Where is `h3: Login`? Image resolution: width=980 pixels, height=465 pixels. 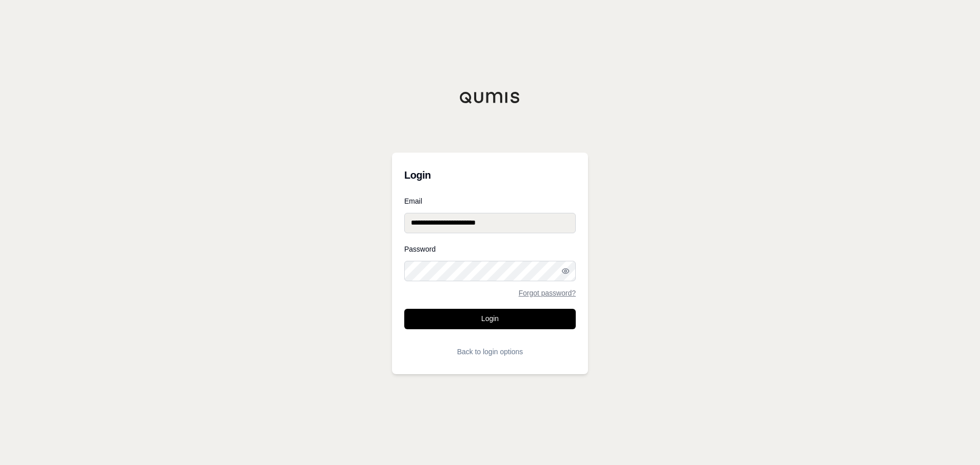
h3: Login is located at coordinates (490, 175).